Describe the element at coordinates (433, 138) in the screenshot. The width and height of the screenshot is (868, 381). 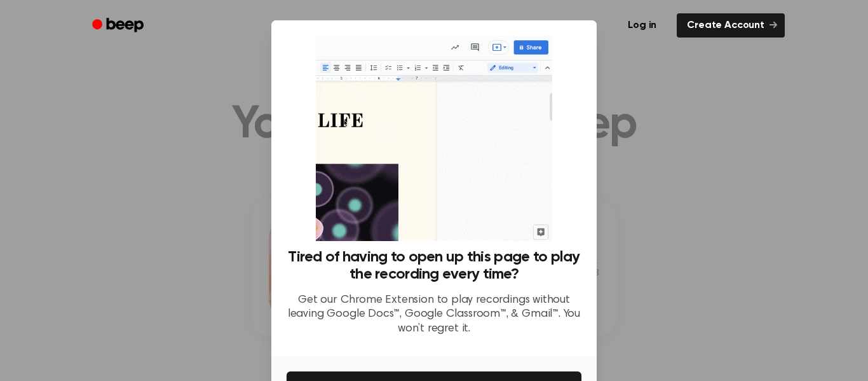
I see `img: Beep extension in action` at that location.